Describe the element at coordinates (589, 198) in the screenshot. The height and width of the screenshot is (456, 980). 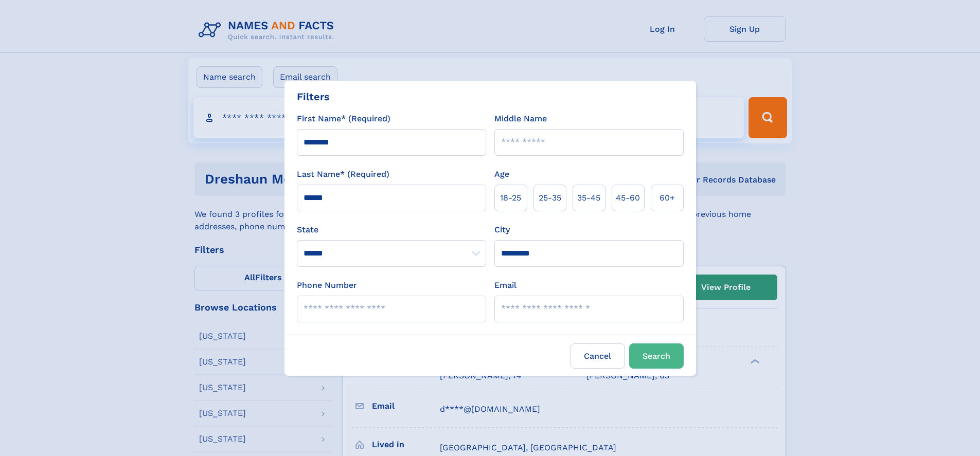
I see `span: 35‑45` at that location.